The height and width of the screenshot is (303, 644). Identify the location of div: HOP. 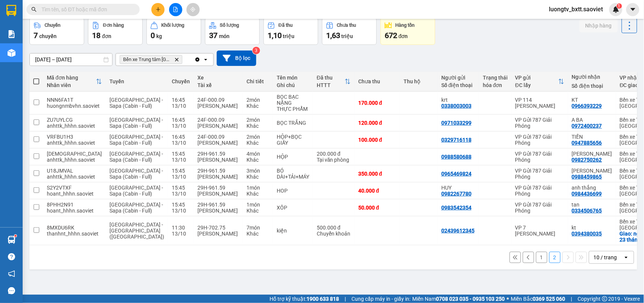
(293, 191).